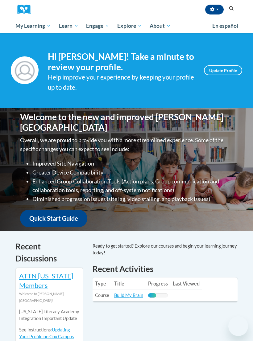  I want to click on h1: Recent Activities, so click(165, 269).